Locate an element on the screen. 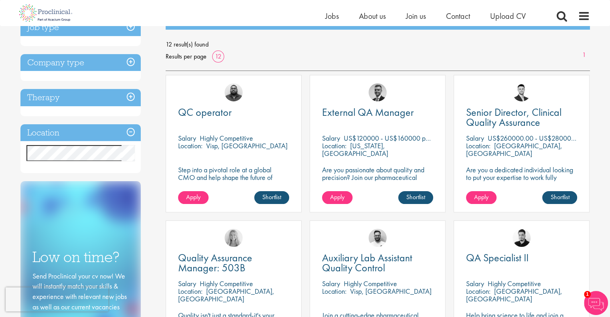 The width and height of the screenshot is (610, 317). a: Shannon Briggs is located at coordinates (233, 238).